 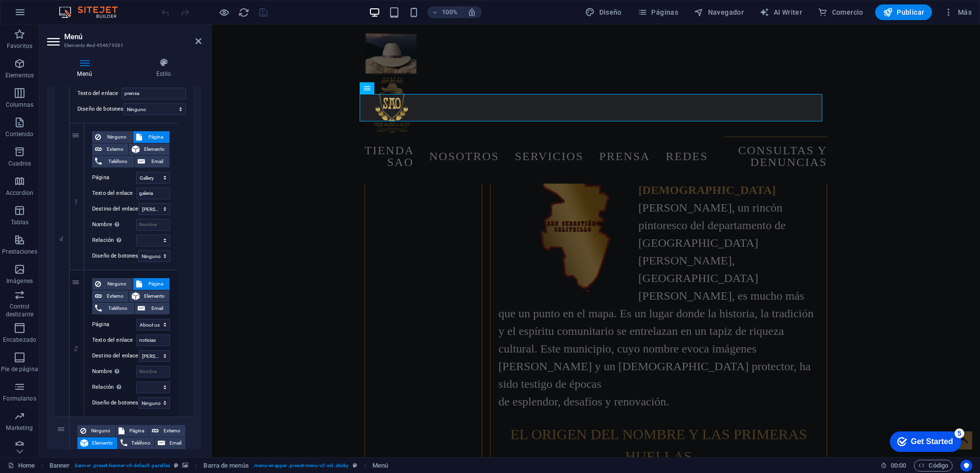 What do you see at coordinates (61, 239) in the screenshot?
I see `em: 4` at bounding box center [61, 239].